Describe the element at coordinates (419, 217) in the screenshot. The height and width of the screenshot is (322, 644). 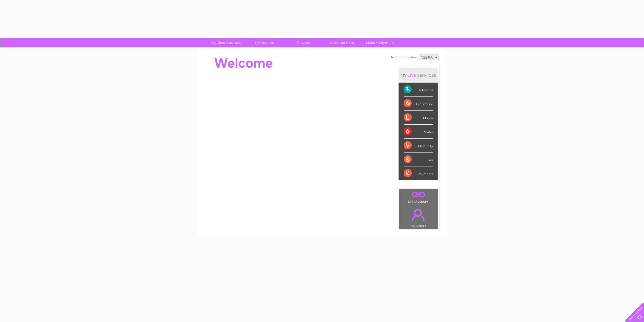
I see `td: My Details` at that location.